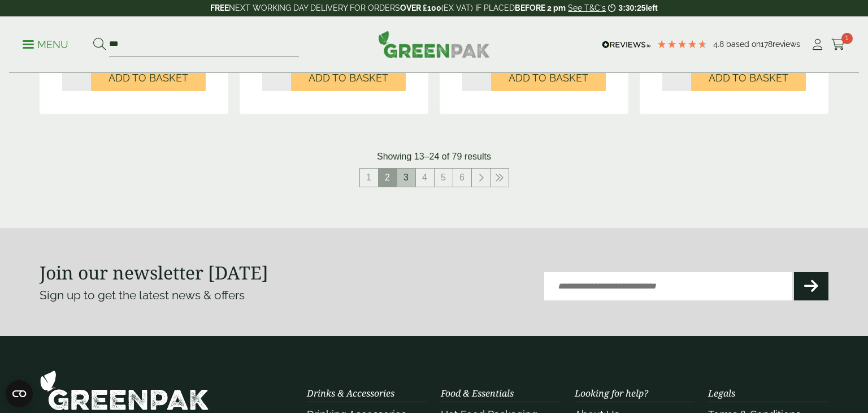 This screenshot has height=413, width=868. I want to click on span: left, so click(652, 8).